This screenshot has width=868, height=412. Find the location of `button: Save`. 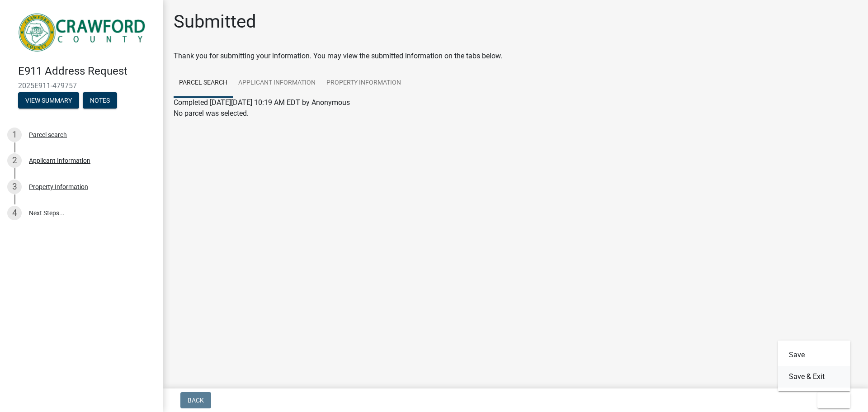

button: Save is located at coordinates (814, 355).